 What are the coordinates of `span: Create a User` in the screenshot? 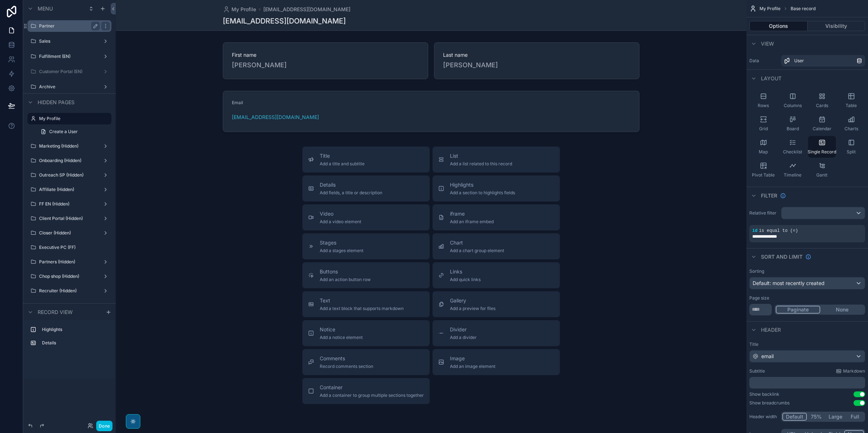 It's located at (64, 132).